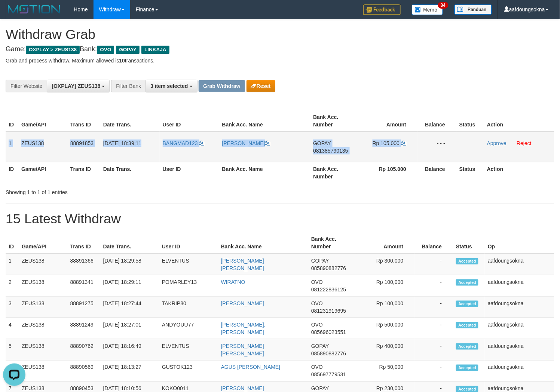  Describe the element at coordinates (388, 173) in the screenshot. I see `th: Rp 105.000` at that location.